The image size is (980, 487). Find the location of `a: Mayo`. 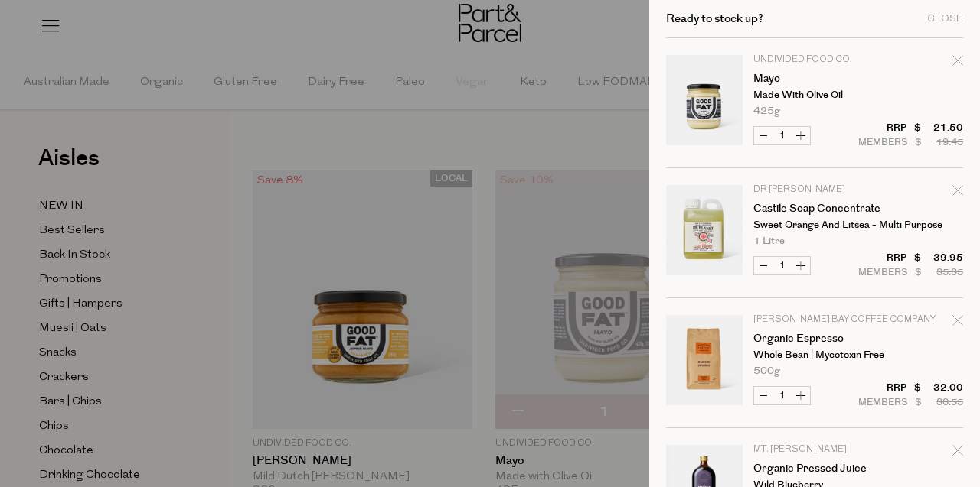

a: Mayo is located at coordinates (812, 79).